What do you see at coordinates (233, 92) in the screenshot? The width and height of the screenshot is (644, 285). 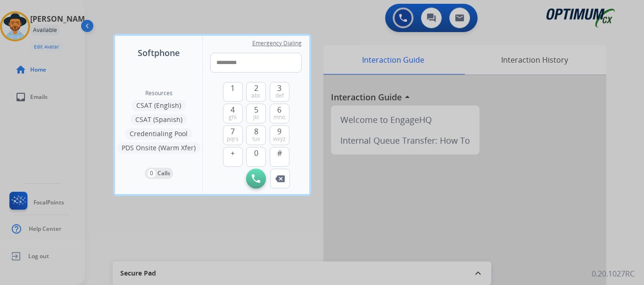 I see `button: 1` at bounding box center [233, 92].